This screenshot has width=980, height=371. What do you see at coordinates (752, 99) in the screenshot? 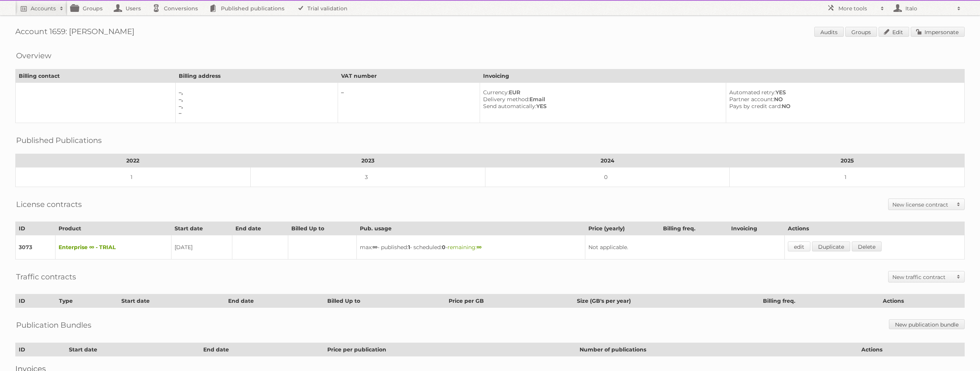
I see `span: Partner account:` at bounding box center [752, 99].